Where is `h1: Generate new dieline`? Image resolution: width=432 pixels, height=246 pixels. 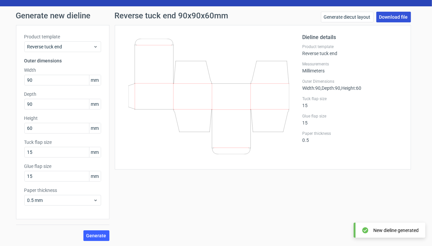 h1: Generate new dieline is located at coordinates (216, 16).